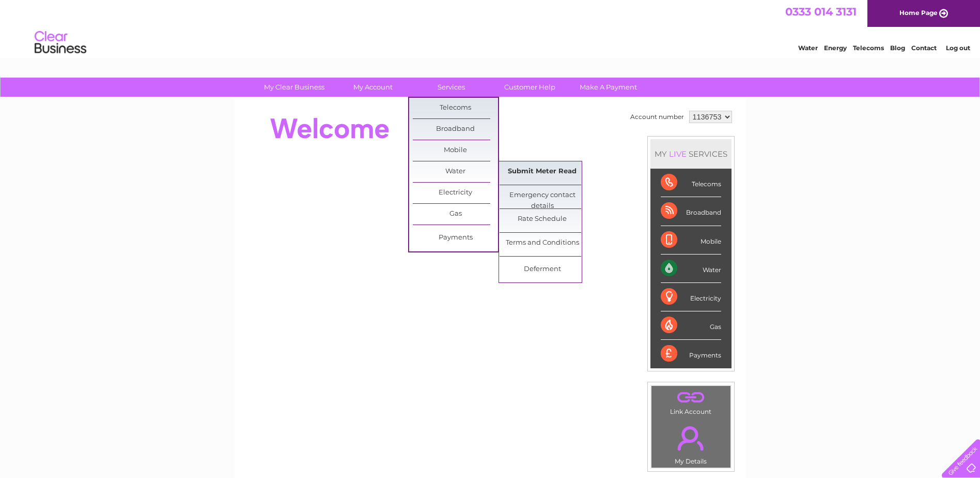 The height and width of the screenshot is (478, 980). What do you see at coordinates (691, 325) in the screenshot?
I see `div: Gas` at bounding box center [691, 325].